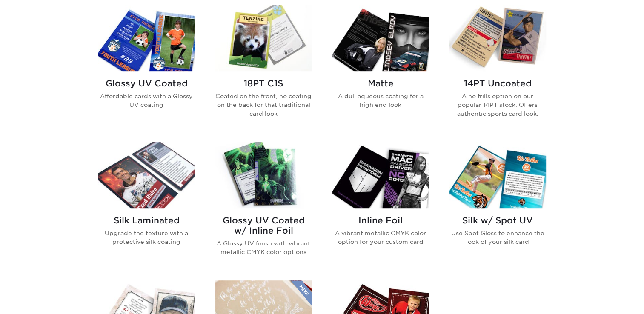  Describe the element at coordinates (264, 83) in the screenshot. I see `h2: 18PT C1S` at that location.